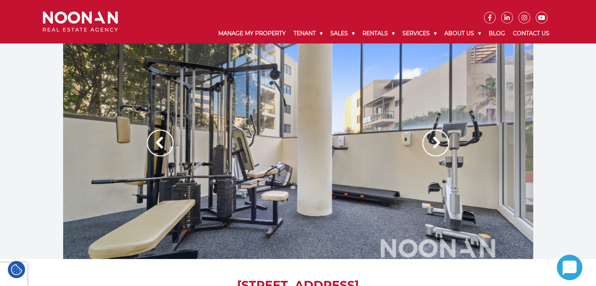 Image resolution: width=596 pixels, height=286 pixels. What do you see at coordinates (420, 33) in the screenshot?
I see `a: Services` at bounding box center [420, 33].